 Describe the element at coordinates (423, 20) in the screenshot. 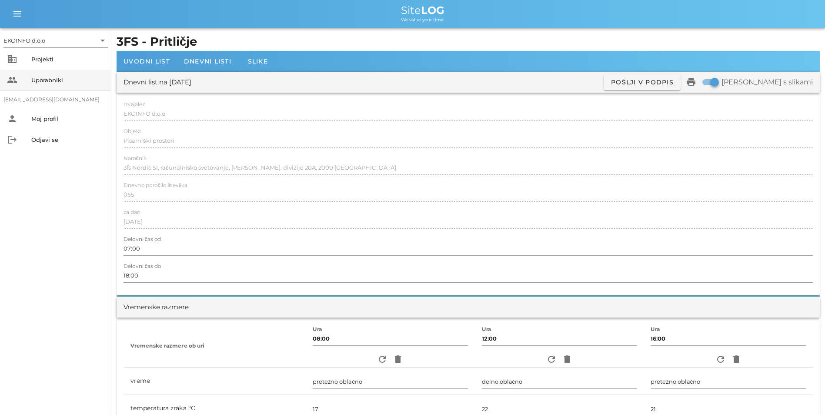

I see `span: We value your time.` at that location.